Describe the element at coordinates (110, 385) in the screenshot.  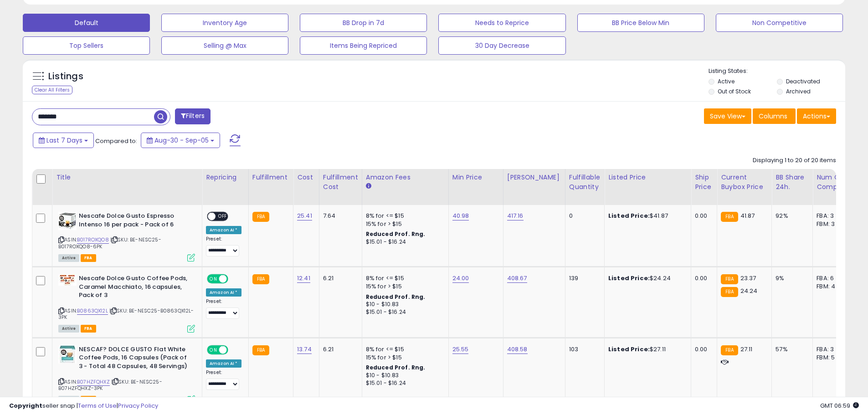
I see `span: | SKU: BE-NESC25-B07HZFQHXZ-3PK` at that location.